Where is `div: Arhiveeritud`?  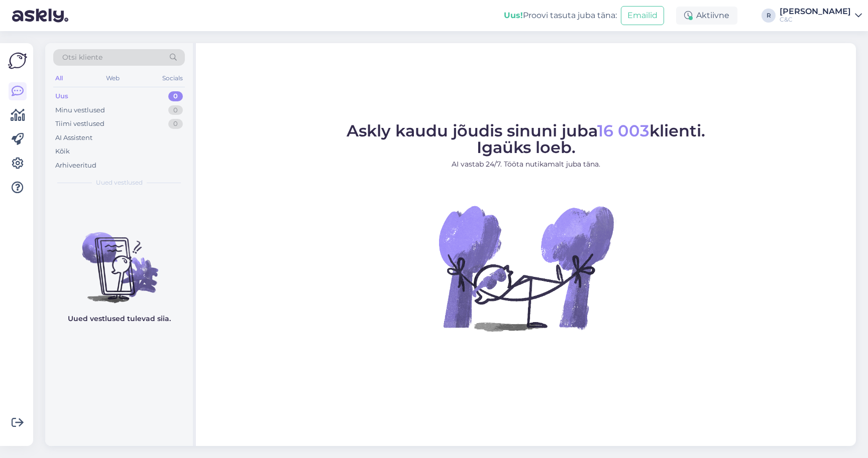
div: Arhiveeritud is located at coordinates (76, 165).